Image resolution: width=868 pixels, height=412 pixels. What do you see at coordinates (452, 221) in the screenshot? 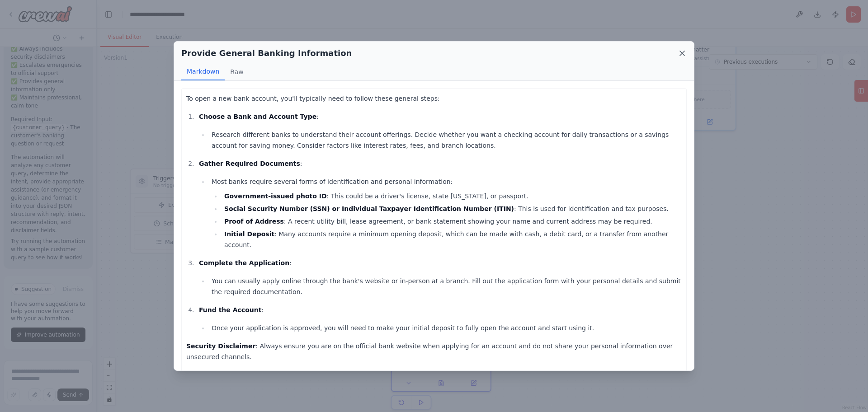
I see `li: : A recent utility bill, lease agreement, or bank statement showing your name and current address...` at bounding box center [452, 221].